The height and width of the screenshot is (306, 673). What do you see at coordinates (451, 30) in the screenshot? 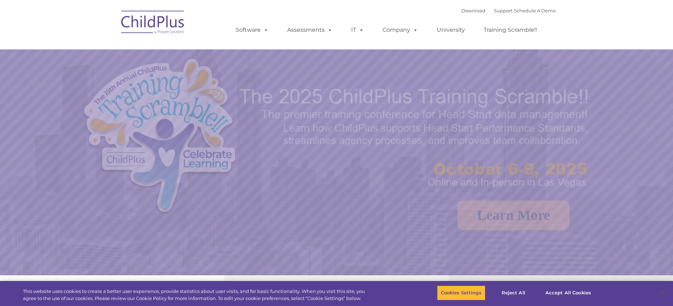
I see `a: University` at bounding box center [451, 30].